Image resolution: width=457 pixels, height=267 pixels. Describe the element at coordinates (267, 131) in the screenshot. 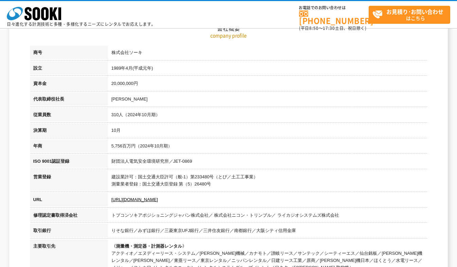

I see `td: 10月` at that location.